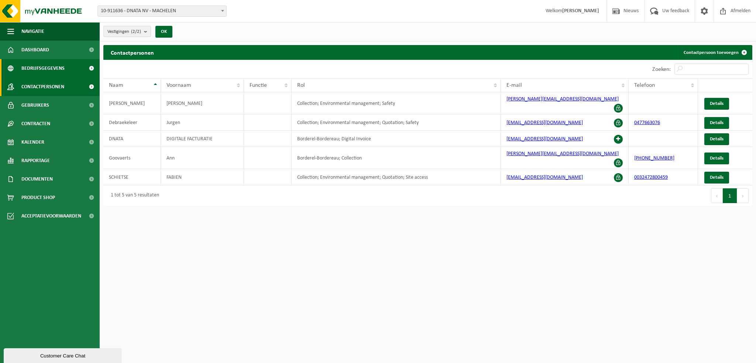 This screenshot has width=756, height=363. I want to click on a: Contactpersoon toevoegen, so click(715, 52).